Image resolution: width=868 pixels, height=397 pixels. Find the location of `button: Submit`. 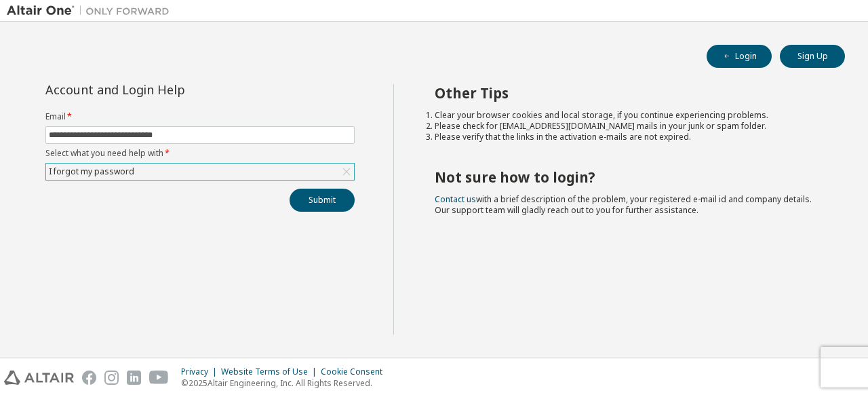

button: Submit is located at coordinates (322, 200).